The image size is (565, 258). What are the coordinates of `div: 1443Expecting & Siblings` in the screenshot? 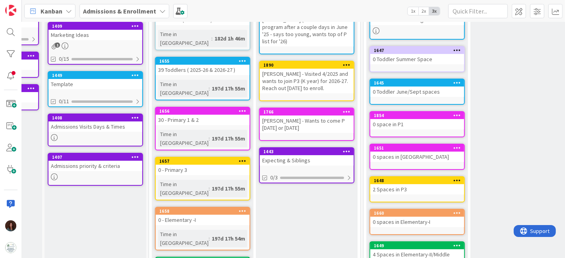 It's located at (307, 157).